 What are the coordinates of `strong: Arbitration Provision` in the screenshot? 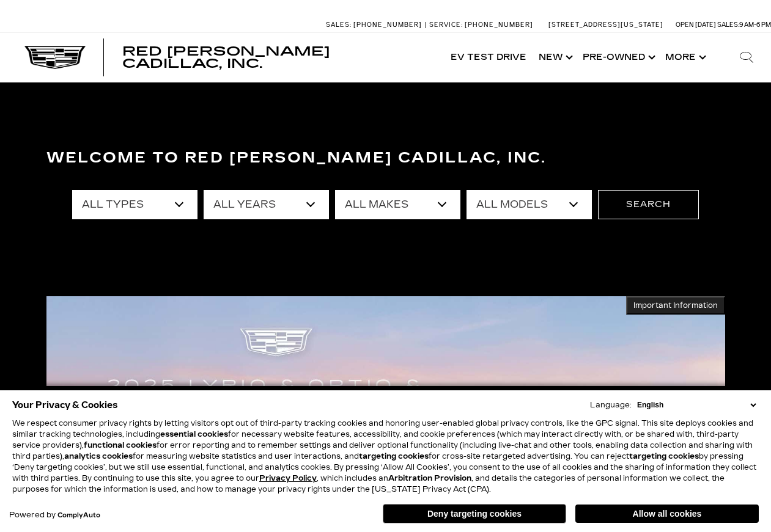 It's located at (430, 478).